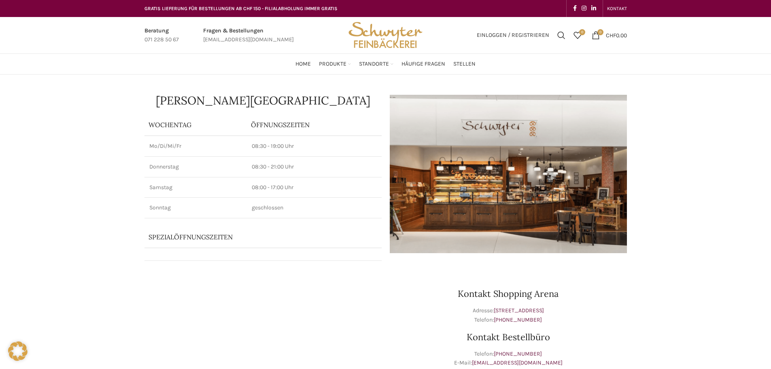  What do you see at coordinates (616, 8) in the screenshot?
I see `a: KONTAKT` at bounding box center [616, 8].